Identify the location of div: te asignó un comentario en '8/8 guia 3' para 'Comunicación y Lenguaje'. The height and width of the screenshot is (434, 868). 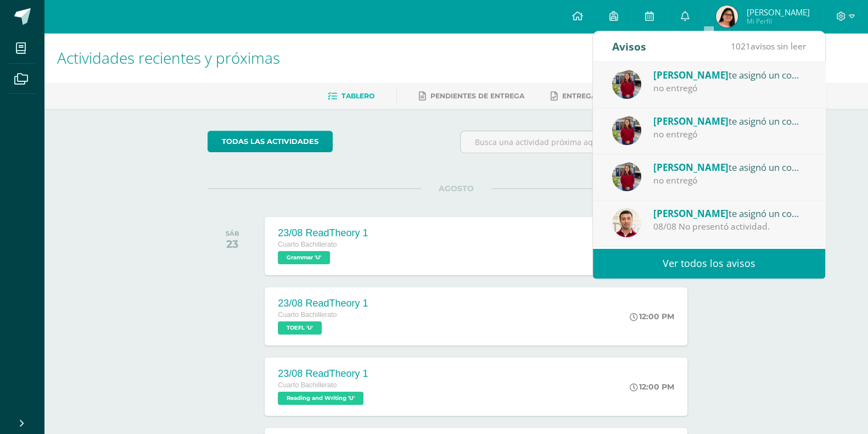
(730, 167).